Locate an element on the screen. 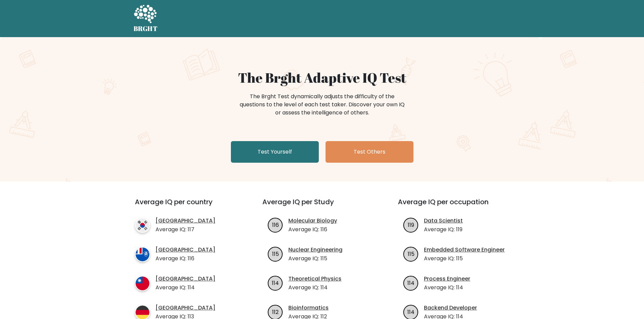 This screenshot has width=644, height=319. h5: BRGHT is located at coordinates (146, 28).